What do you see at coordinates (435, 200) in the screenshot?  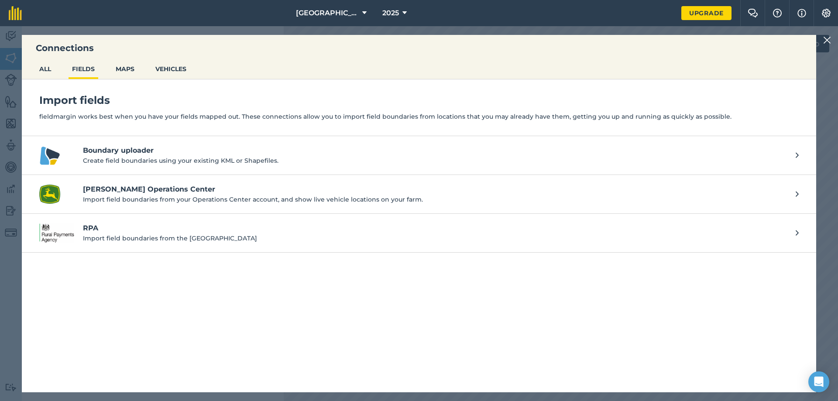 I see `p: Import field boundaries from your Operations Center account, and show live vehicle locations on y...` at bounding box center [435, 200].